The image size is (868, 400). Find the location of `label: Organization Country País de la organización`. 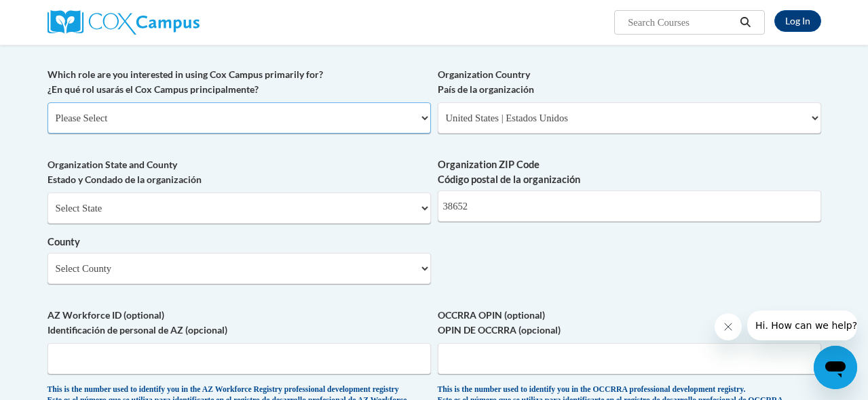

label: Organization Country País de la organización is located at coordinates (629, 83).